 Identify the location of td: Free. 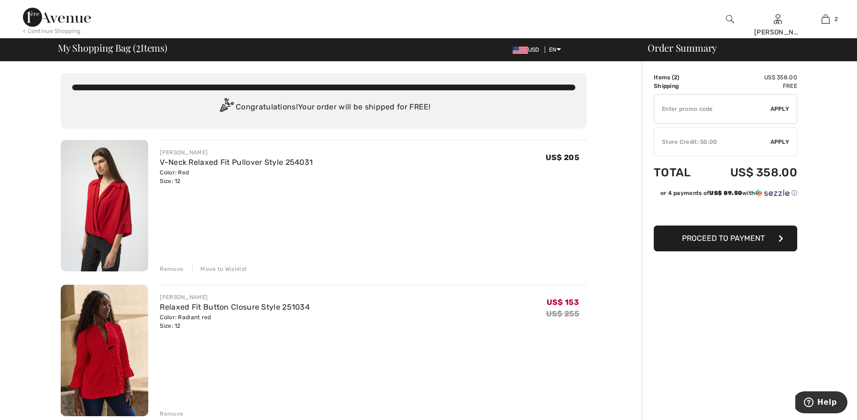
(751, 86).